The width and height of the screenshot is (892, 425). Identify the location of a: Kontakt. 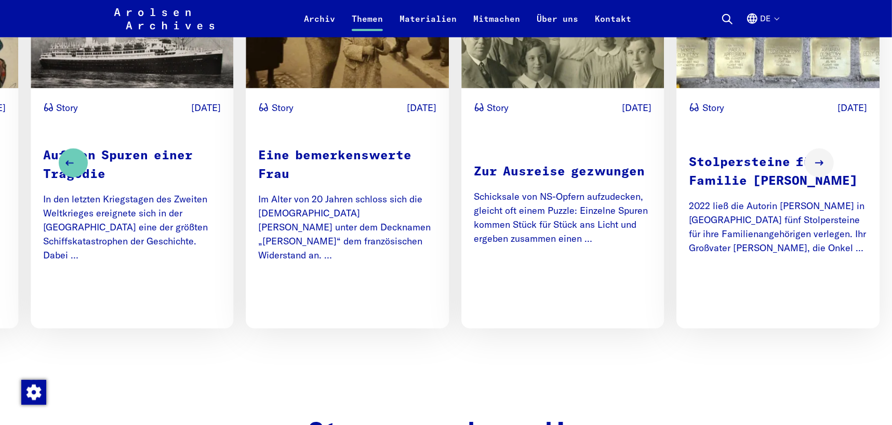
(613, 25).